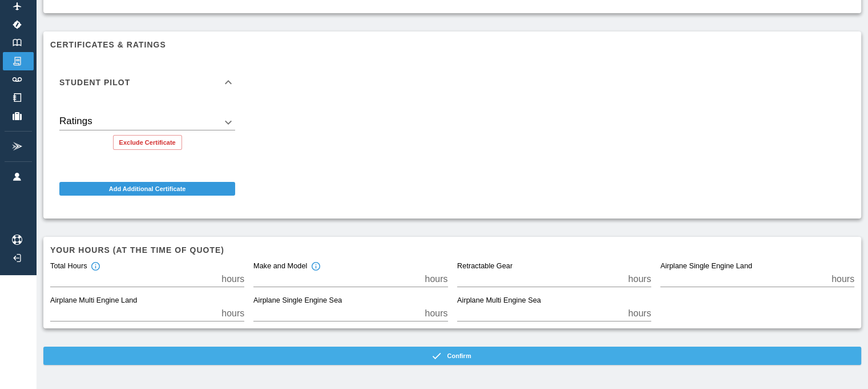  I want to click on label: Airplane Single Engine Sea, so click(298, 301).